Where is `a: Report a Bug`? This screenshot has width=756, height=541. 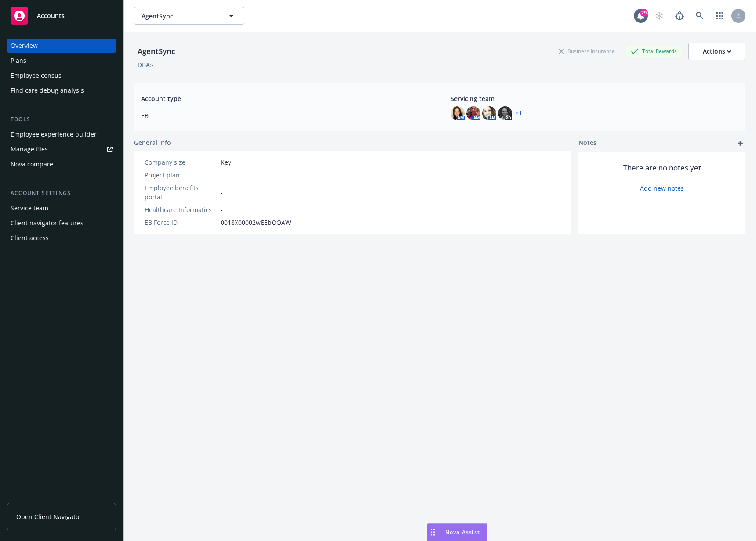
a: Report a Bug is located at coordinates (679, 16).